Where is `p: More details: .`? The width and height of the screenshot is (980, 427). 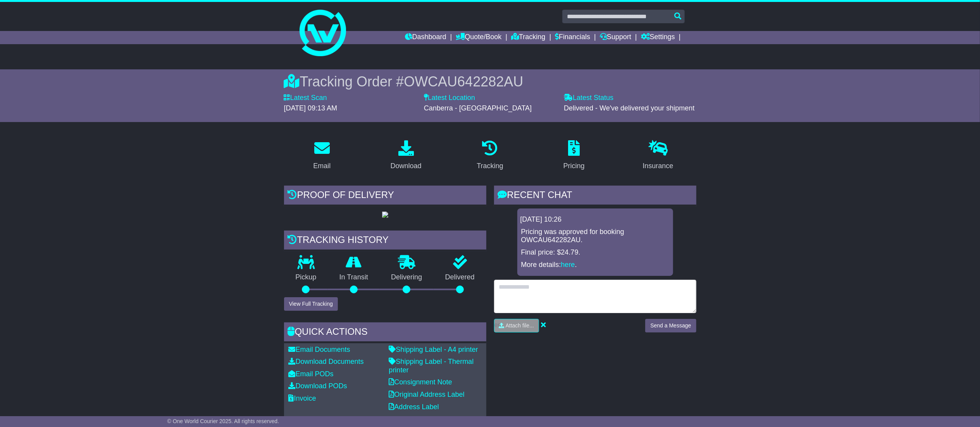
p: More details: . is located at coordinates (595, 265).